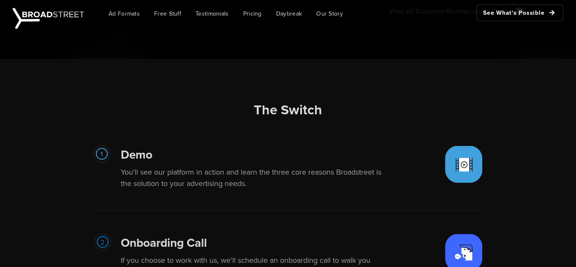  What do you see at coordinates (102, 242) in the screenshot?
I see `span: 2` at bounding box center [102, 242].